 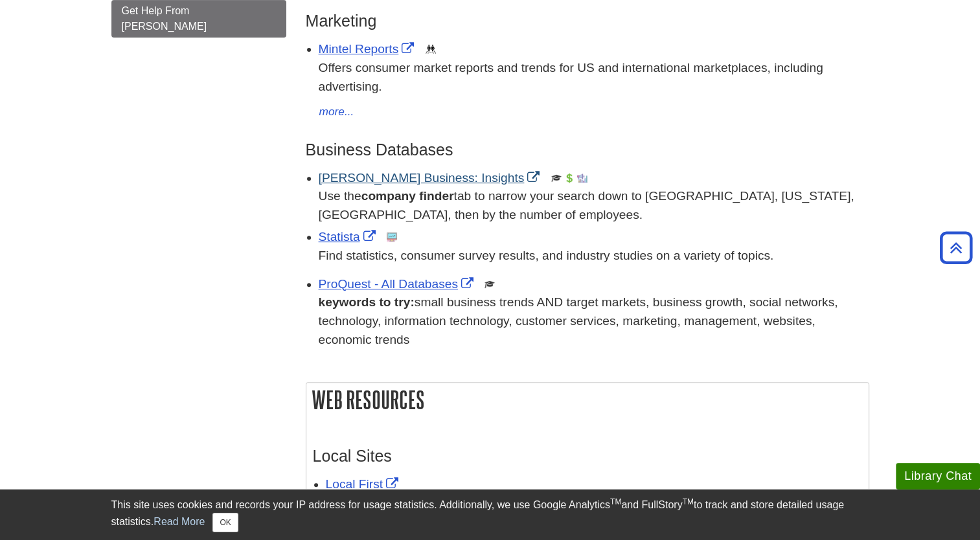 I want to click on h3: Local Sites, so click(x=588, y=456).